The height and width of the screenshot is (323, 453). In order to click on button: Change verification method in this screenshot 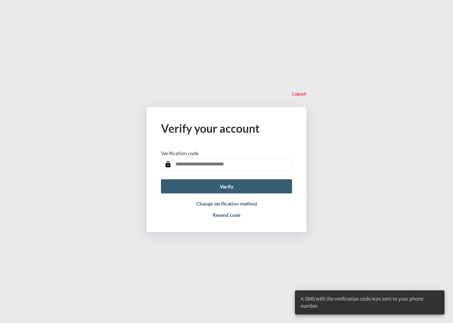, I will do `click(226, 203)`.